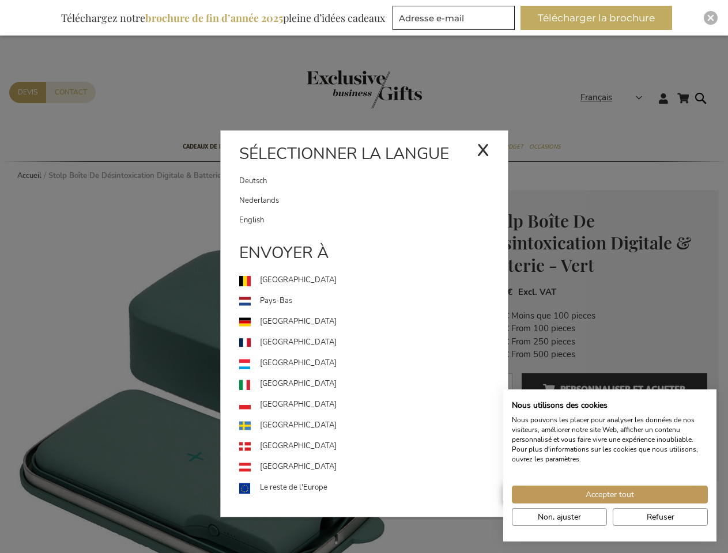 Image resolution: width=728 pixels, height=553 pixels. I want to click on div: Sélectionner la langue, so click(364, 157).